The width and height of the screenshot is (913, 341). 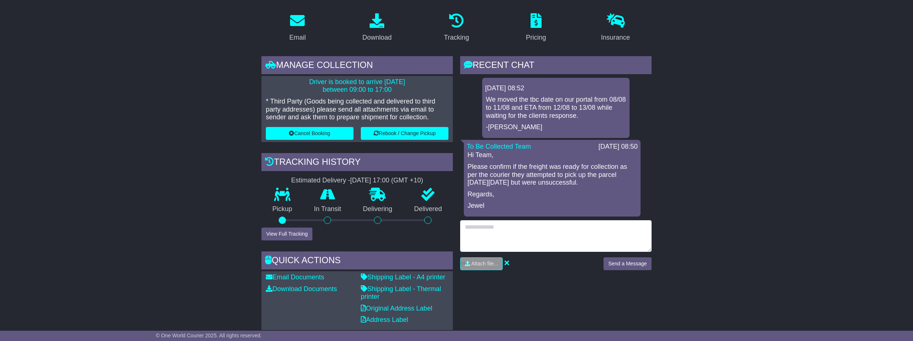 I want to click on div: Download, so click(x=377, y=37).